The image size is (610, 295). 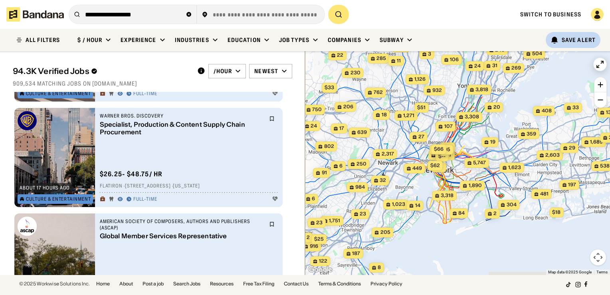 I want to click on img: Google, so click(x=320, y=269).